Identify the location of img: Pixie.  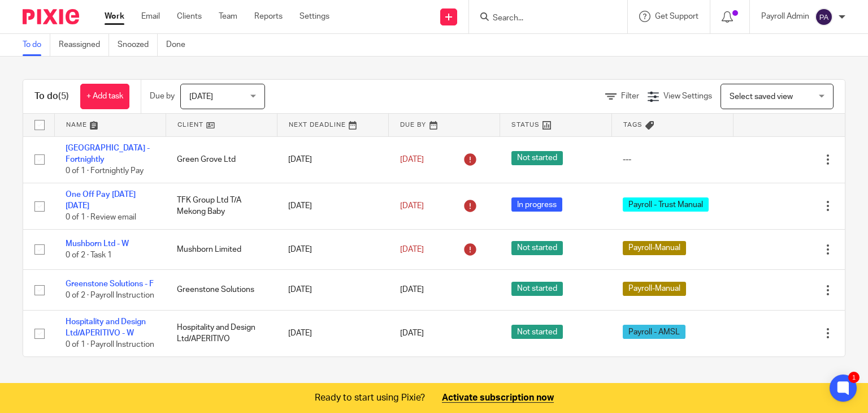
(51, 17).